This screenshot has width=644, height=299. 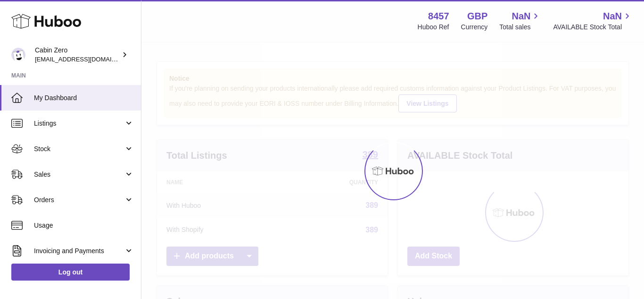 I want to click on img: internalAdmin-8457@internal.huboo.com, so click(x=19, y=54).